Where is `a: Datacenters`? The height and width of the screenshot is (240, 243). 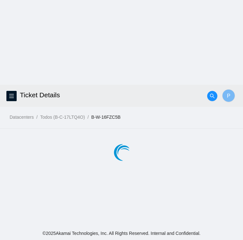
a: Datacenters is located at coordinates (21, 117).